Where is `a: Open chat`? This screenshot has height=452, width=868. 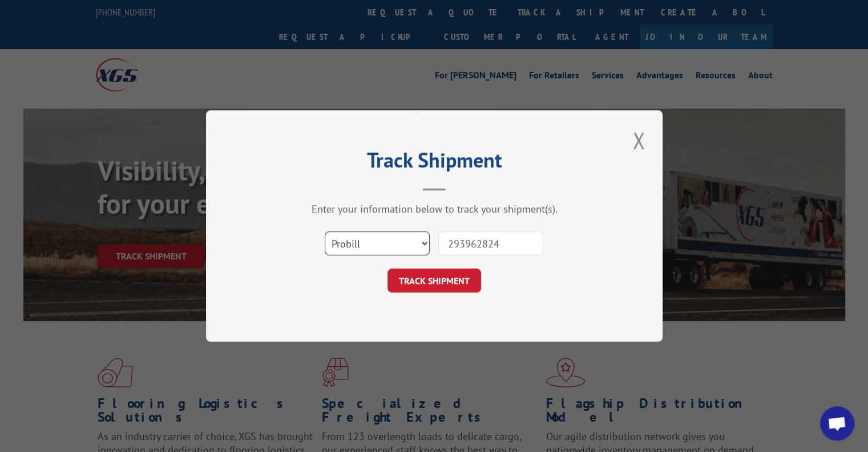 a: Open chat is located at coordinates (837, 423).